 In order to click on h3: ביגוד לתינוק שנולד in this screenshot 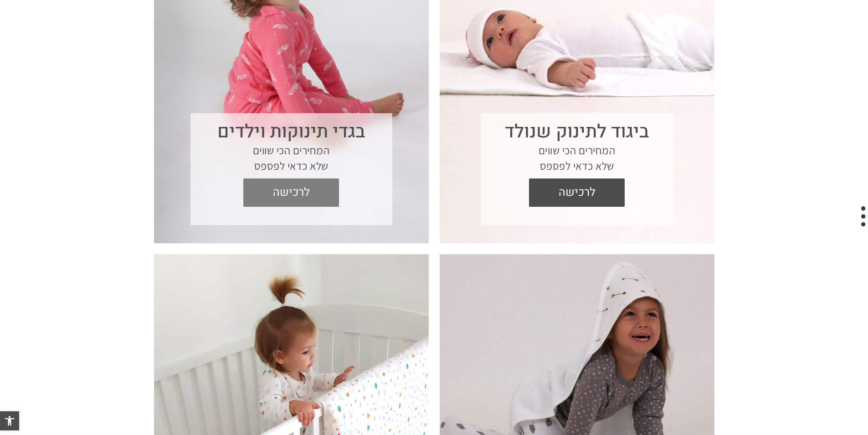, I will do `click(577, 132)`.